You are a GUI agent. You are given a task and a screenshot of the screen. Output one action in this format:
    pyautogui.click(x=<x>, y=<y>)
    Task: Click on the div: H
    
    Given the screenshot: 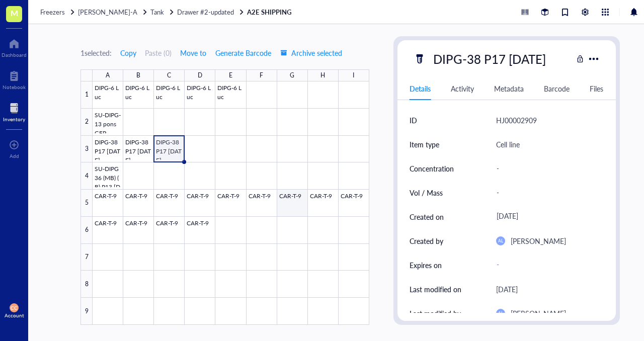 What is the action you would take?
    pyautogui.click(x=322, y=75)
    